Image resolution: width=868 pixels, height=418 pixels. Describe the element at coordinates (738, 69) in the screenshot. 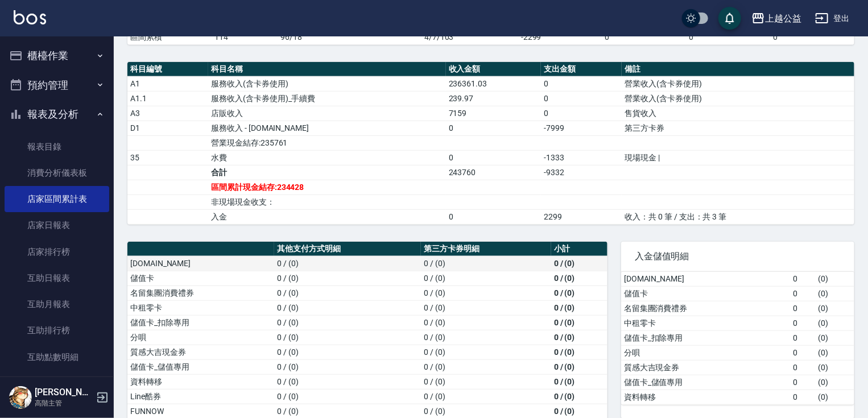

I see `th: 備註` at that location.